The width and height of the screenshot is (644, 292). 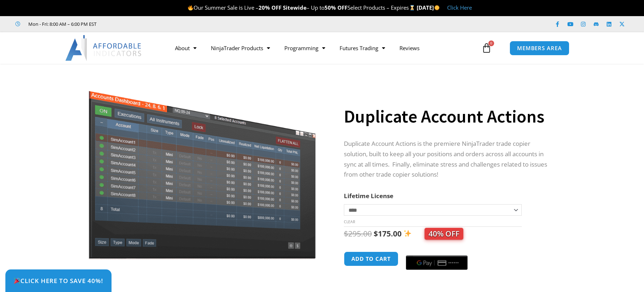 What do you see at coordinates (371, 259) in the screenshot?
I see `button: Add to cart` at bounding box center [371, 259].